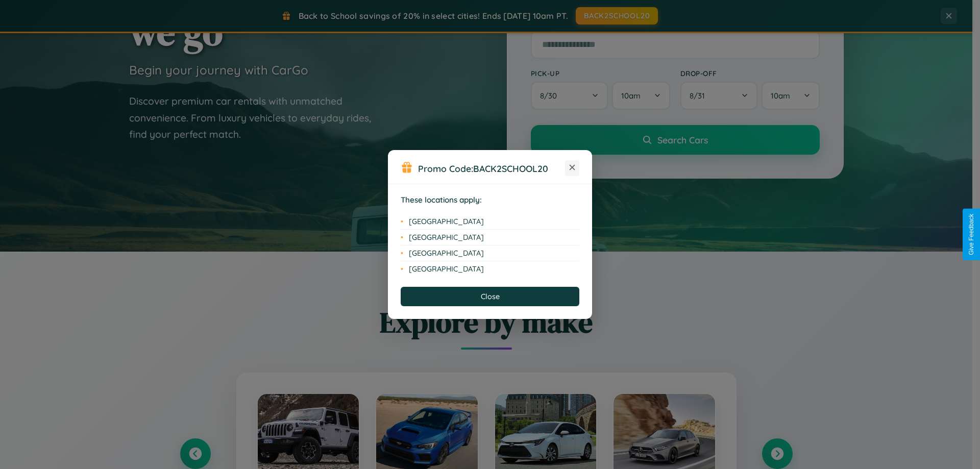 Image resolution: width=980 pixels, height=469 pixels. What do you see at coordinates (492, 169) in the screenshot?
I see `h3: Promo Code:` at bounding box center [492, 169].